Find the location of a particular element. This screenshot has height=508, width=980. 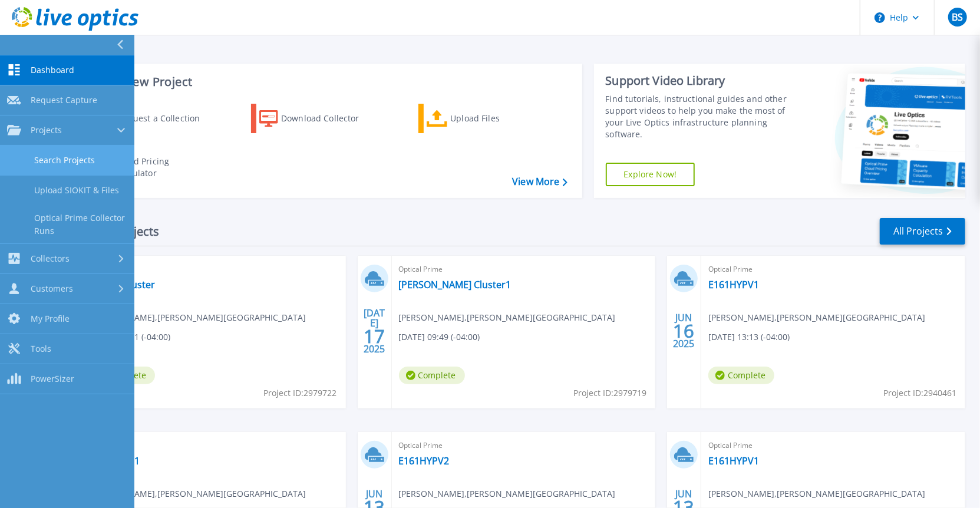

a: E161HYPV2 is located at coordinates (424, 461).